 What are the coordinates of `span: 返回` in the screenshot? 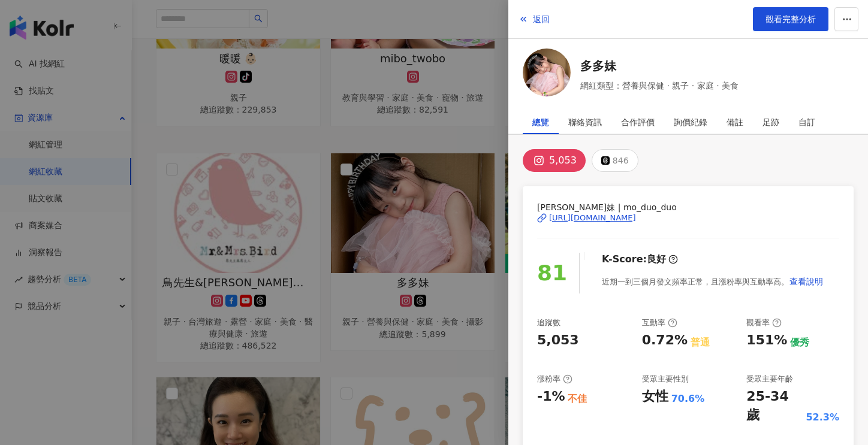 It's located at (541, 19).